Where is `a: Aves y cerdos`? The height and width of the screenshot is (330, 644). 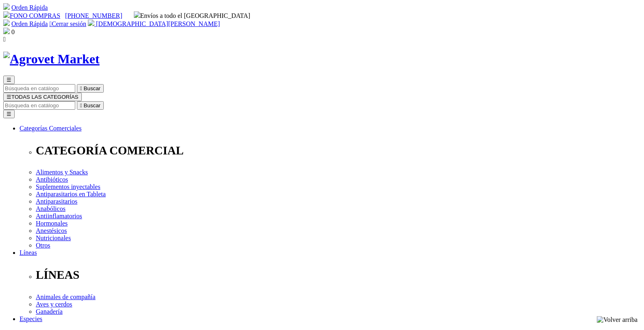
a: Aves y cerdos is located at coordinates (54, 305).